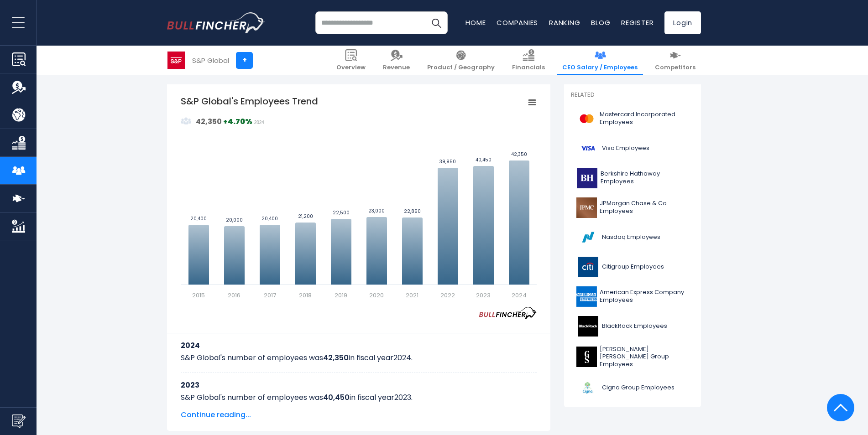  What do you see at coordinates (436, 23) in the screenshot?
I see `button: Search` at bounding box center [436, 23].